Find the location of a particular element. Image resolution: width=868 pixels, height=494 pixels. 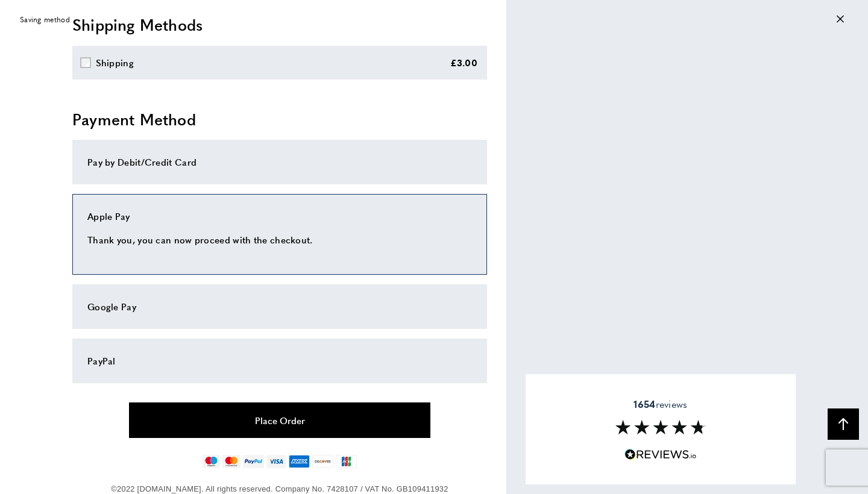

img: Reviews section is located at coordinates (660, 427).